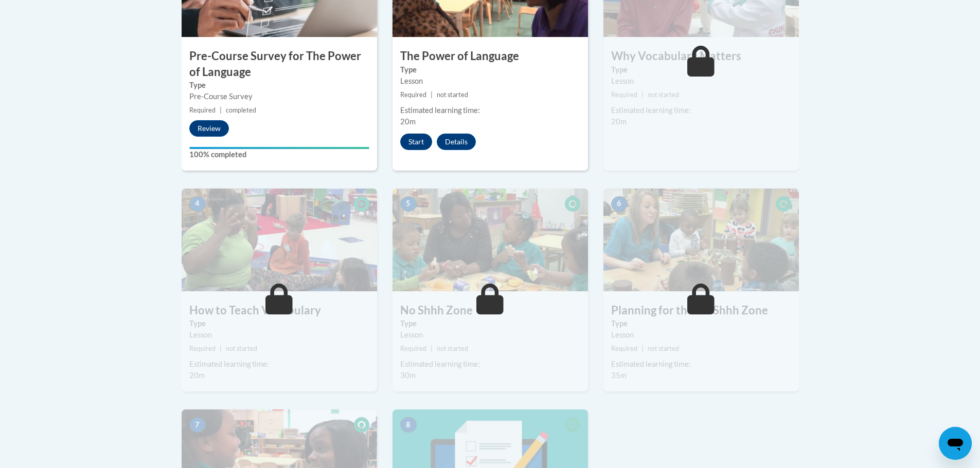  What do you see at coordinates (279, 148) in the screenshot?
I see `div: Your progress` at bounding box center [279, 148].